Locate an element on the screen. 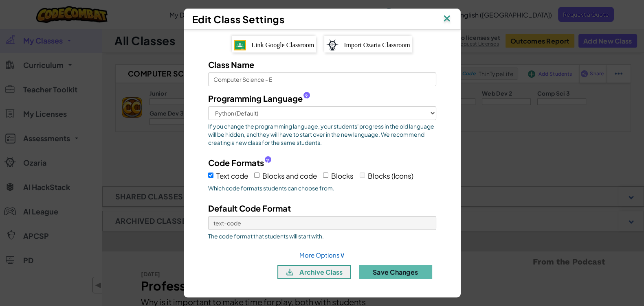 This screenshot has height=306, width=644. img: ozaria-logo.png is located at coordinates (332, 45).